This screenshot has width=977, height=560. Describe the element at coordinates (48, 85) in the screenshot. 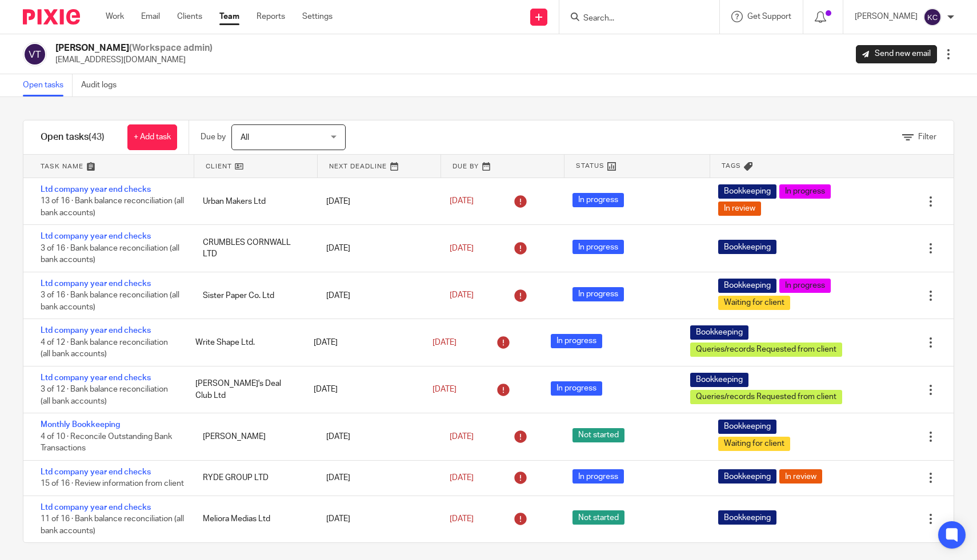

I see `a: Open tasks` at that location.